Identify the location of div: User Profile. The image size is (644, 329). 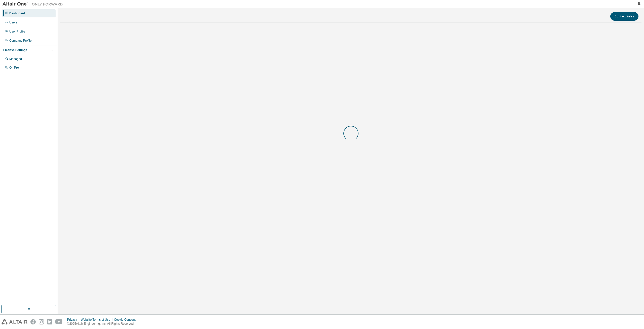
(17, 32).